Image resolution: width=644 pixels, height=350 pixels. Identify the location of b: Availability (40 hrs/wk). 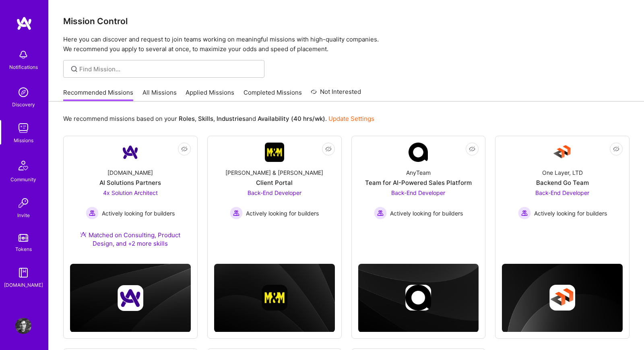
(291, 119).